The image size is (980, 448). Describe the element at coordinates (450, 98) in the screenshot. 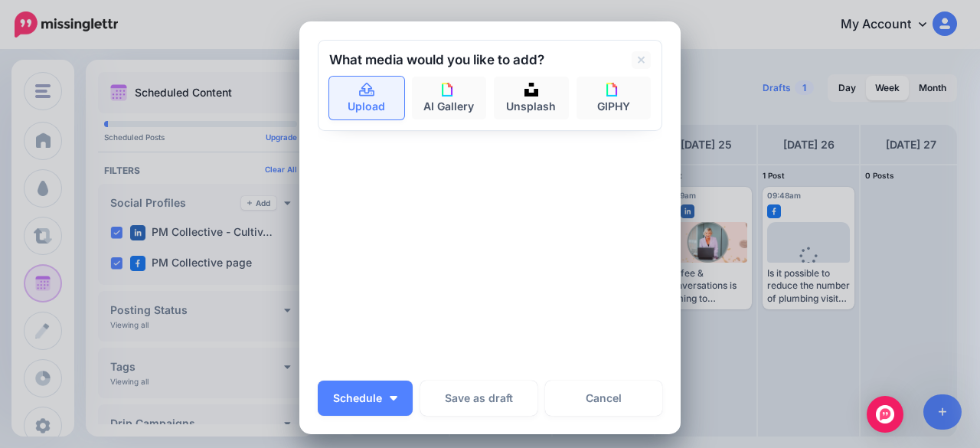

I see `a: AI Gallery` at that location.